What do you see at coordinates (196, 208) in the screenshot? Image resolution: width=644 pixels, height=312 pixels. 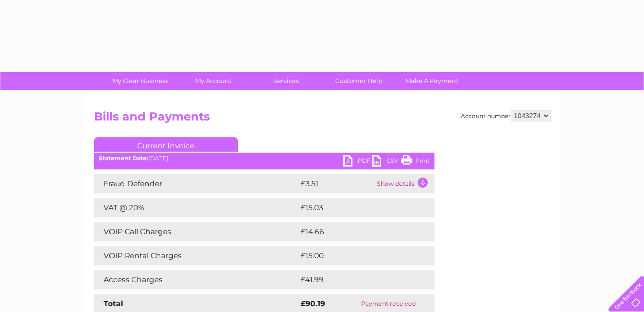 I see `td: VAT @ 20%` at bounding box center [196, 208].